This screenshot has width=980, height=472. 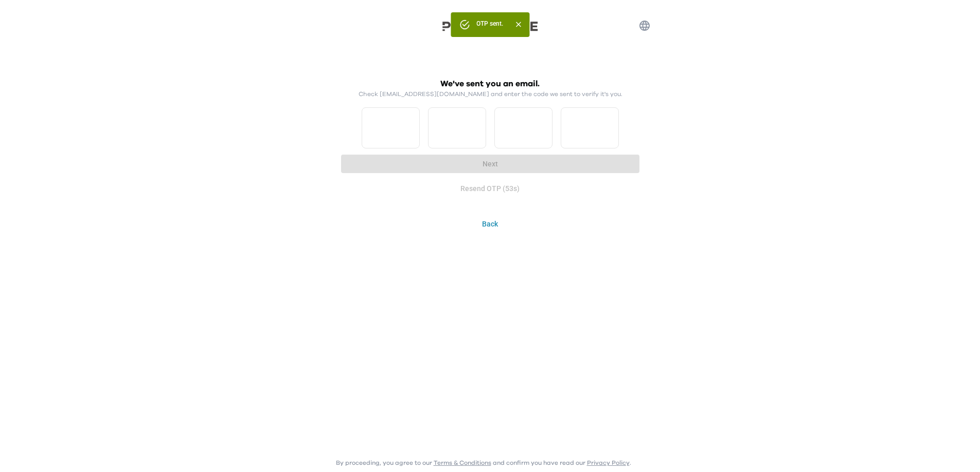 What do you see at coordinates (518, 24) in the screenshot?
I see `button: Close` at bounding box center [518, 24].